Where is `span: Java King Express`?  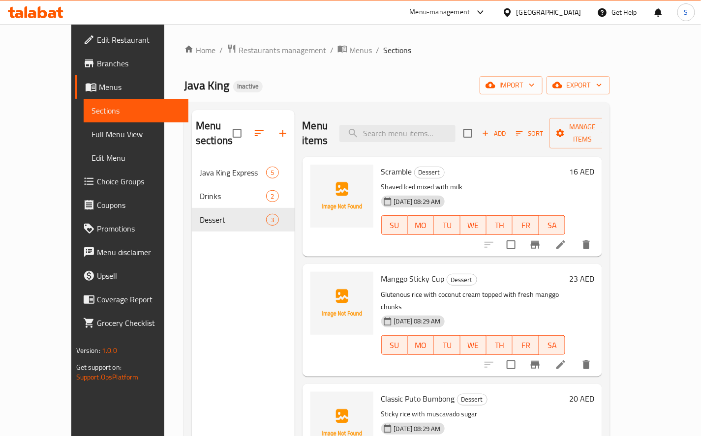
span: Java King Express is located at coordinates (233, 173).